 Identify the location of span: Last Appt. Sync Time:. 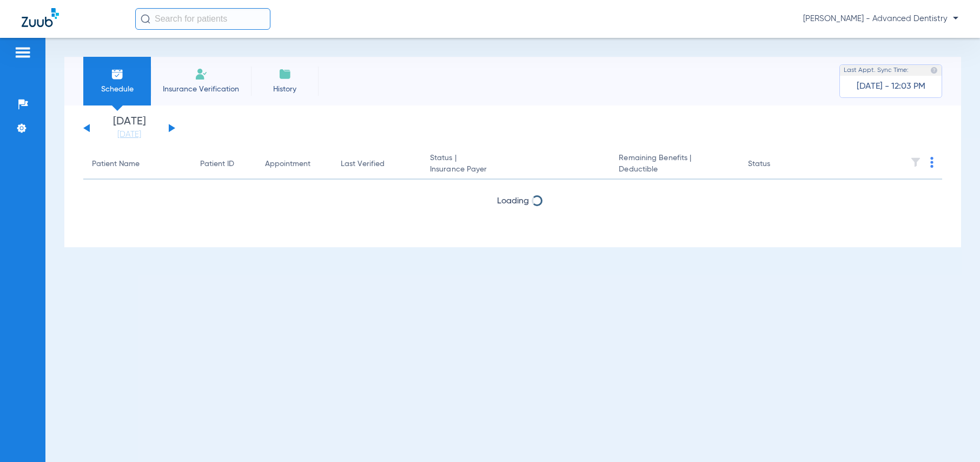
(876, 70).